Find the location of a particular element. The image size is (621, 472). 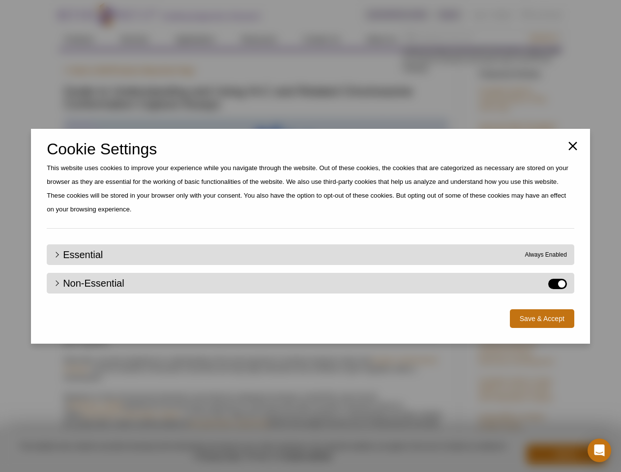

h2: Cookie Settings is located at coordinates (310, 149).